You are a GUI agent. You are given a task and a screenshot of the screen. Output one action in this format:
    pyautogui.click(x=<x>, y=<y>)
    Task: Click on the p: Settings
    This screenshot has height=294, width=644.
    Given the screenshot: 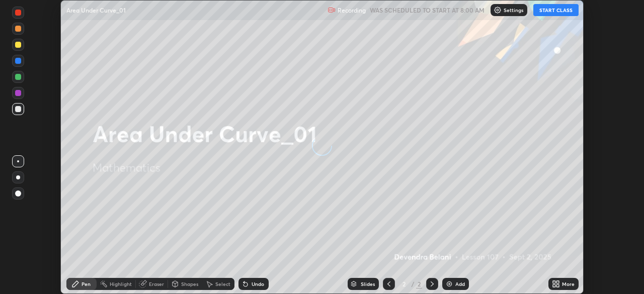 What is the action you would take?
    pyautogui.click(x=513, y=10)
    